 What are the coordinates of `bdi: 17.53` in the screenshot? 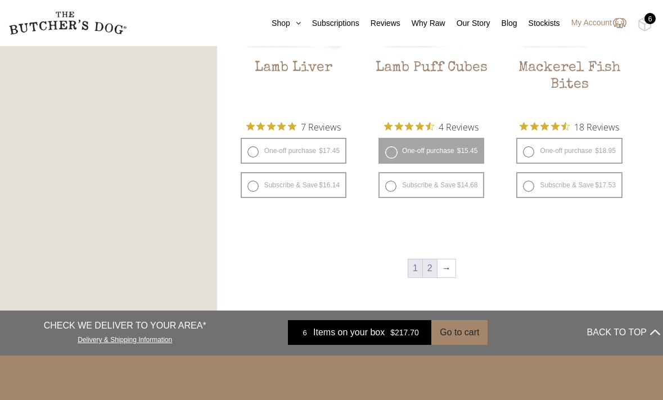 It's located at (605, 185).